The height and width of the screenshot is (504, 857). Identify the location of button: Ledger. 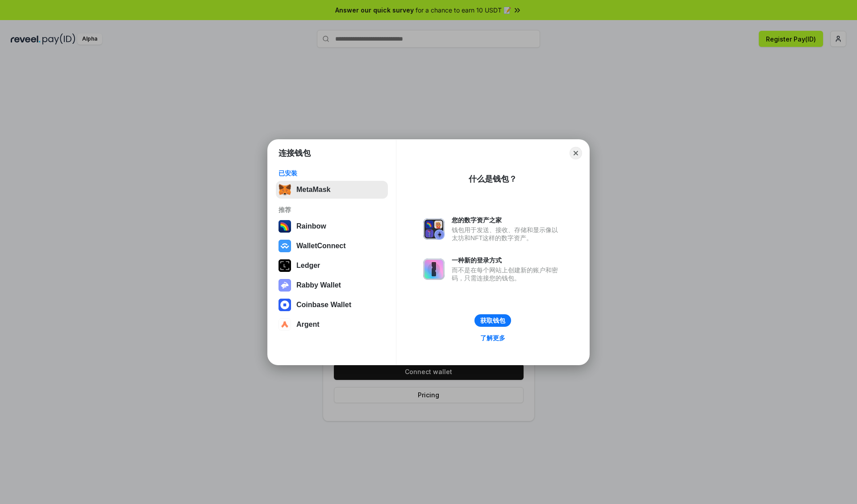
(332, 266).